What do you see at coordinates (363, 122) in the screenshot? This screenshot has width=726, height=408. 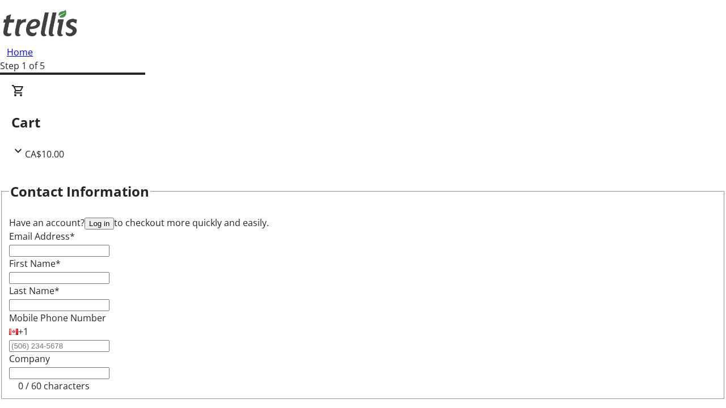 I see `h2: Cart` at bounding box center [363, 122].